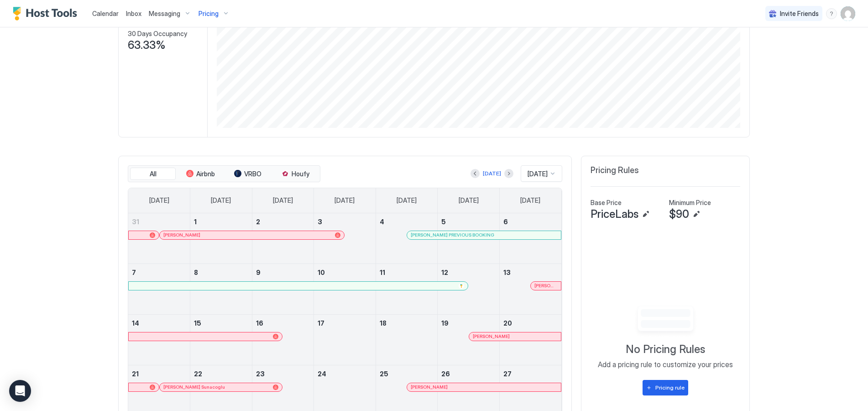 The width and height of the screenshot is (868, 411). Describe the element at coordinates (159, 221) in the screenshot. I see `a: August 31, 2025` at that location.